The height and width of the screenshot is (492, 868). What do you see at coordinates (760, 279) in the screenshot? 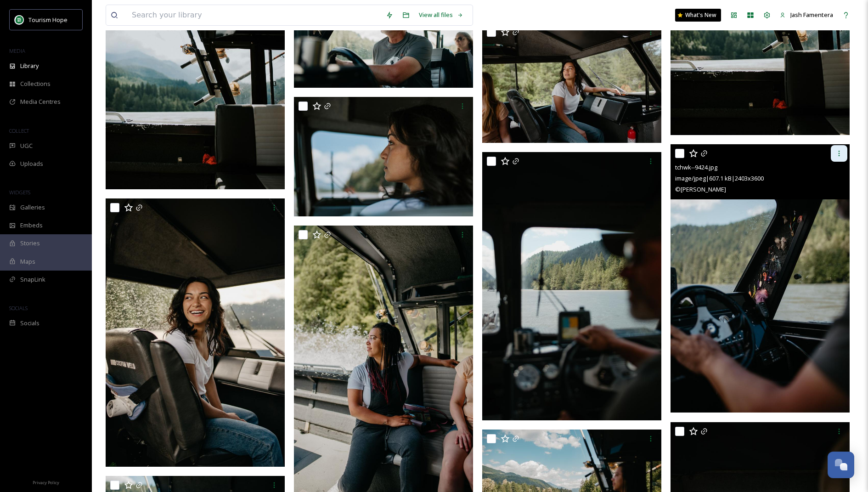
I see `img: tchwk--9424.jpg` at bounding box center [760, 279].